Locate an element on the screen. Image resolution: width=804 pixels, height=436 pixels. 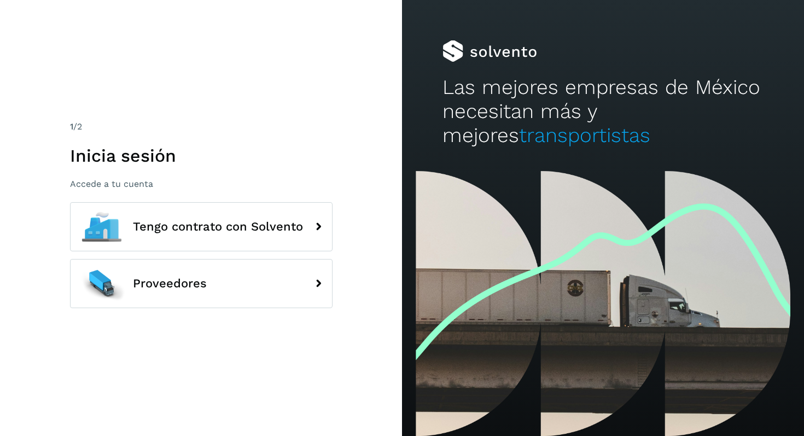
button: Tengo contrato con Solvento is located at coordinates (201, 227).